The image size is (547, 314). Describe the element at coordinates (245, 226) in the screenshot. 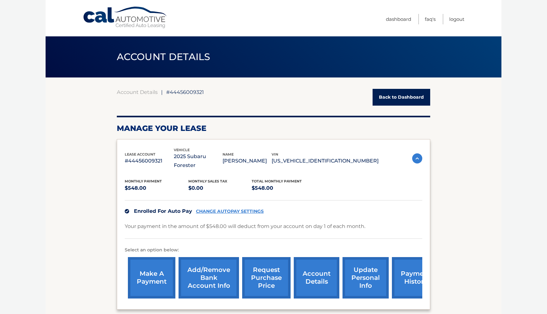

I see `p: Your payment in the amount of $548.00 will deduct from your account on day 1 of each month.` at that location.